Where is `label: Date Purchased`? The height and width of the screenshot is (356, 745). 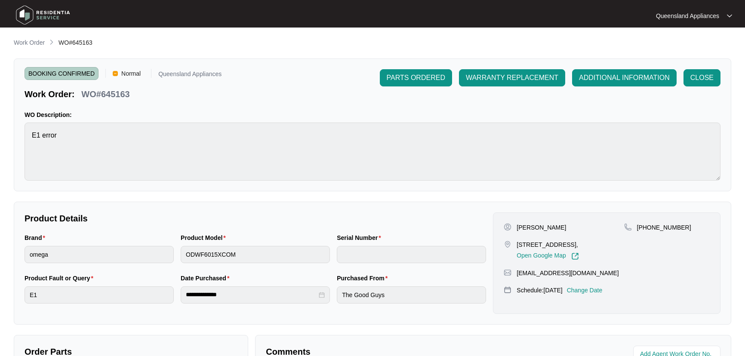 label: Date Purchased is located at coordinates (206, 278).